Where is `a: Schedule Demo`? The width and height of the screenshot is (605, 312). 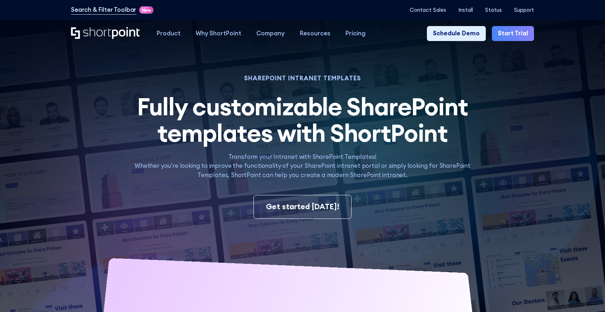 a: Schedule Demo is located at coordinates (456, 34).